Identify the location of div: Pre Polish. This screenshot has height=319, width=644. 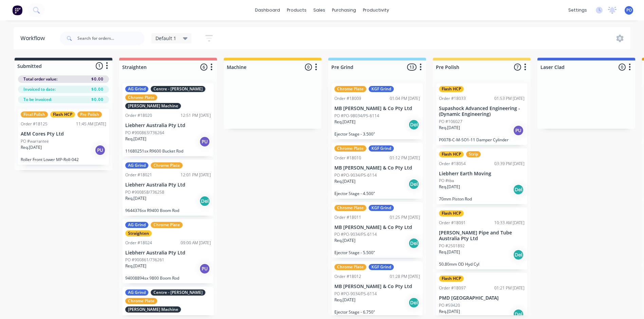
(90, 115).